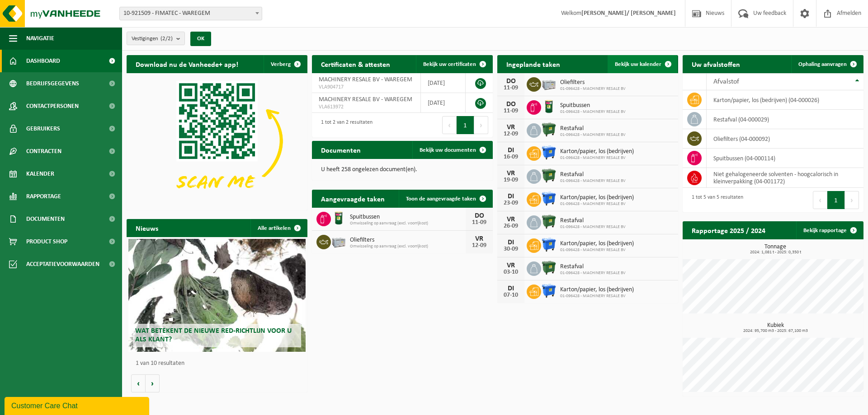  Describe the element at coordinates (153, 384) in the screenshot. I see `button: Volgende` at that location.